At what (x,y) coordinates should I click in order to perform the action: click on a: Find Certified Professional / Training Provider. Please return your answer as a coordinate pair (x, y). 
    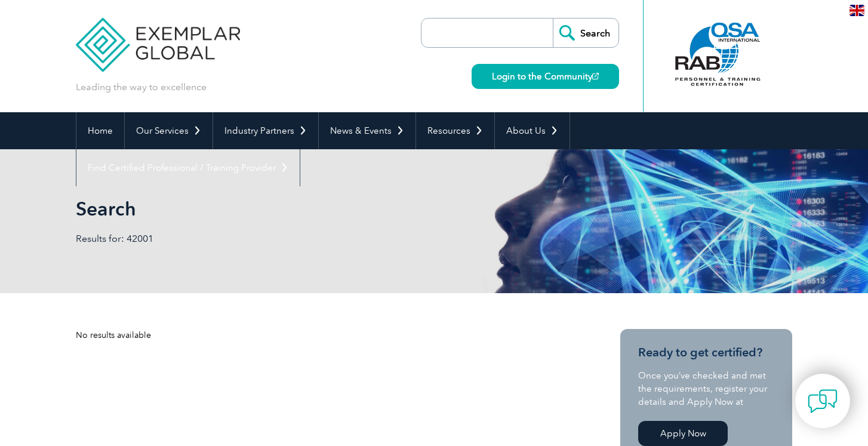
    Looking at the image, I should click on (188, 168).